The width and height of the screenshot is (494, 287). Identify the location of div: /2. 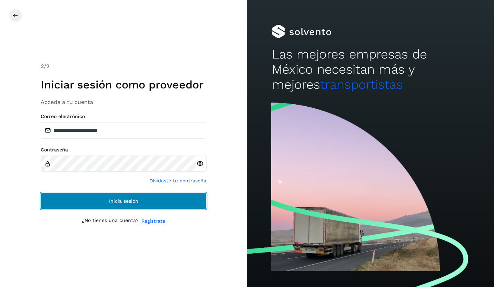
(123, 67).